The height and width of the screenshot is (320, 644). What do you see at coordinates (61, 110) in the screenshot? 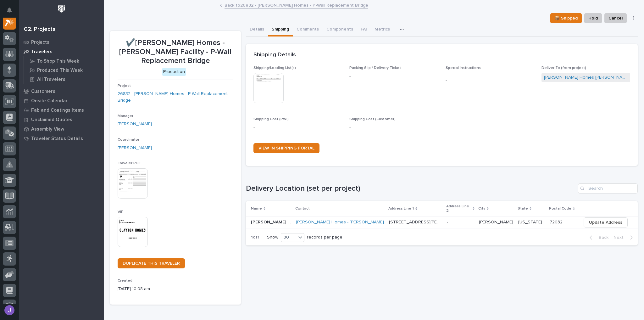
I see `a: Fab and Coatings Items` at bounding box center [61, 110].